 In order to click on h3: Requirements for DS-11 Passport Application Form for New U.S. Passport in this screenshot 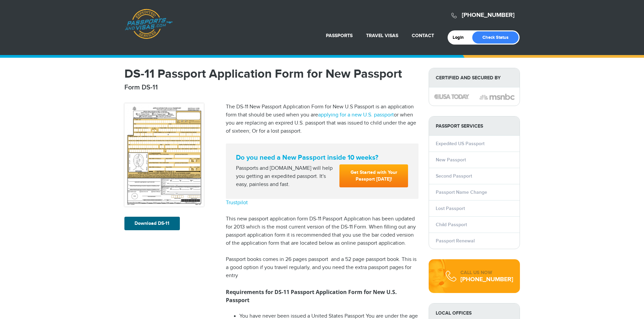, I will do `click(322, 296)`.